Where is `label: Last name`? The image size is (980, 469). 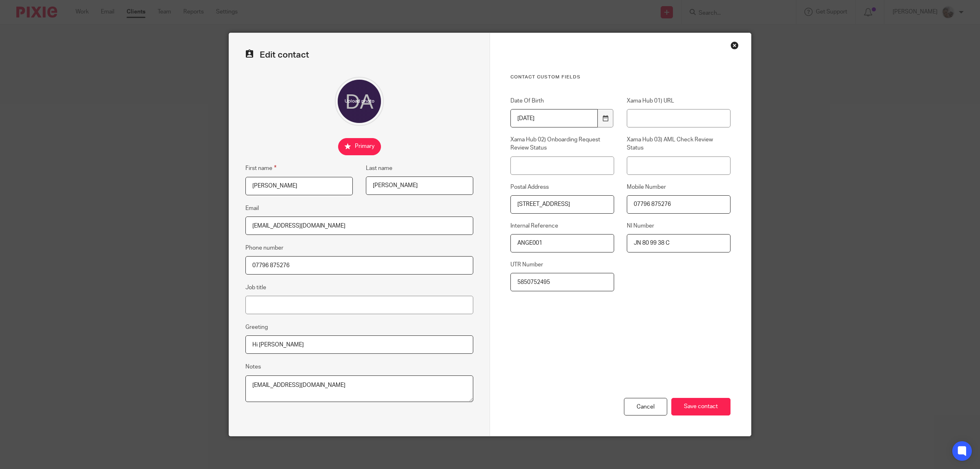
label: Last name is located at coordinates (379, 168).